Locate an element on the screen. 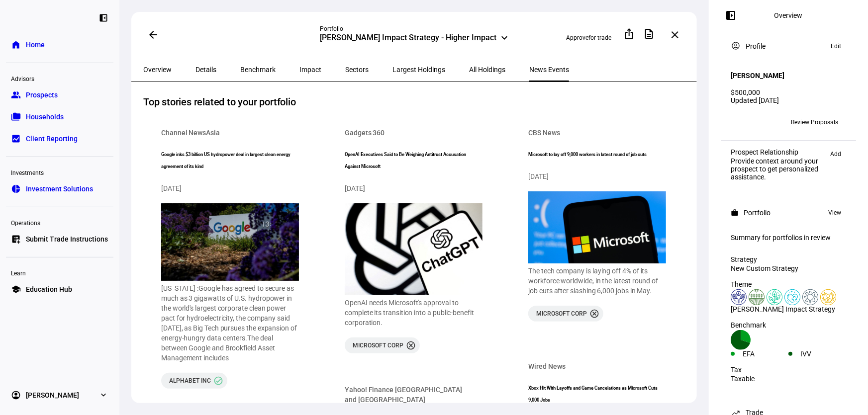  mat-icon: keyboard_arrow_down is located at coordinates (504, 38).